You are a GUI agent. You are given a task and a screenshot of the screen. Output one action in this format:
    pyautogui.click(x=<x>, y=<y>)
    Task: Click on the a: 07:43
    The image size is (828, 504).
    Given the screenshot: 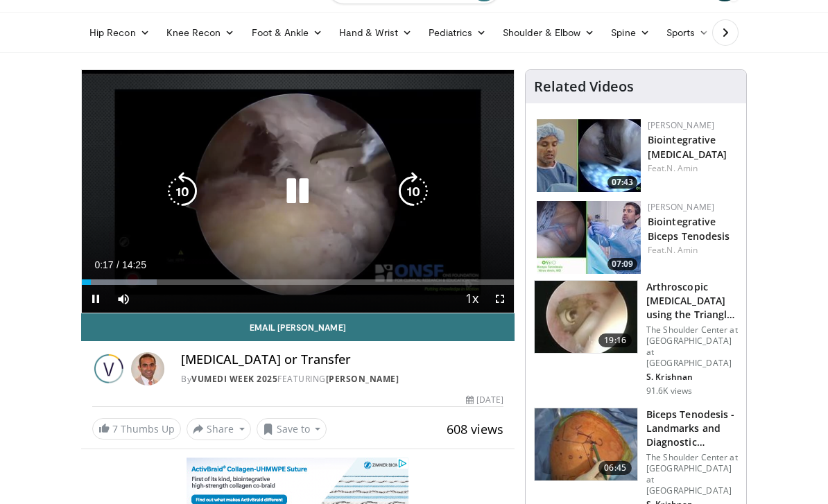 What is the action you would take?
    pyautogui.click(x=589, y=155)
    